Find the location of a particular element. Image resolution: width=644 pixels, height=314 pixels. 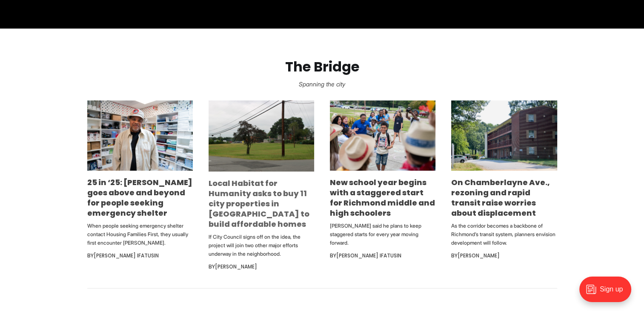

img: On Chamberlayne Ave., rezoning and rapid transit raise worries about displacement is located at coordinates (504, 135).